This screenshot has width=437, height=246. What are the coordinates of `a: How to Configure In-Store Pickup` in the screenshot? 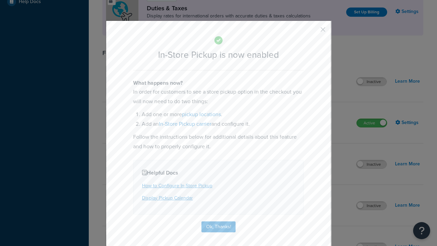 It's located at (177, 186).